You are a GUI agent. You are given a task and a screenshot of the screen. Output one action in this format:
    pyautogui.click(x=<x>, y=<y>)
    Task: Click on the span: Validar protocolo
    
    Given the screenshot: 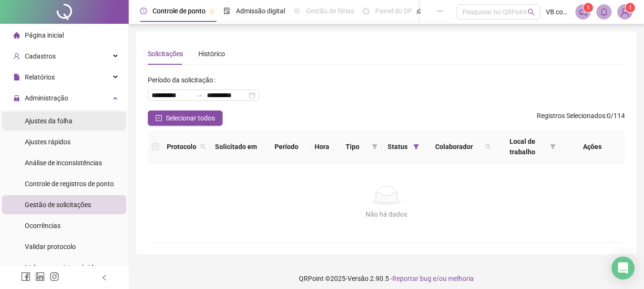 What is the action you would take?
    pyautogui.click(x=50, y=247)
    